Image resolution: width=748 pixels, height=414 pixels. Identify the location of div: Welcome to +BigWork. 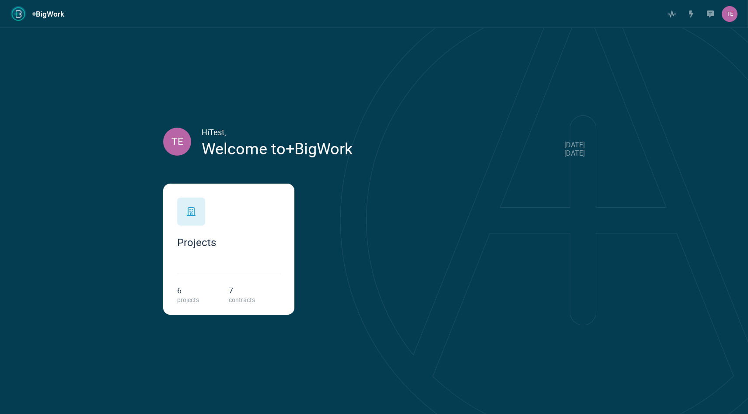
(277, 148).